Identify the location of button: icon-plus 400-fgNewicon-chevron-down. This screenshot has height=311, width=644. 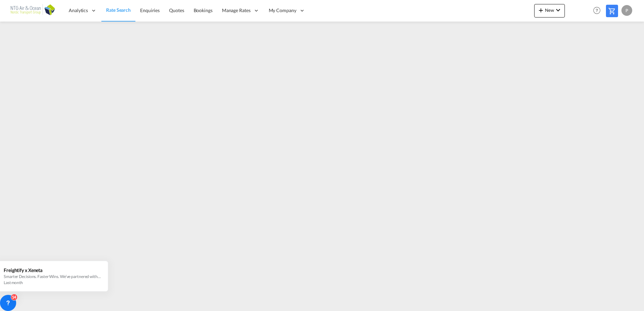
(549, 11).